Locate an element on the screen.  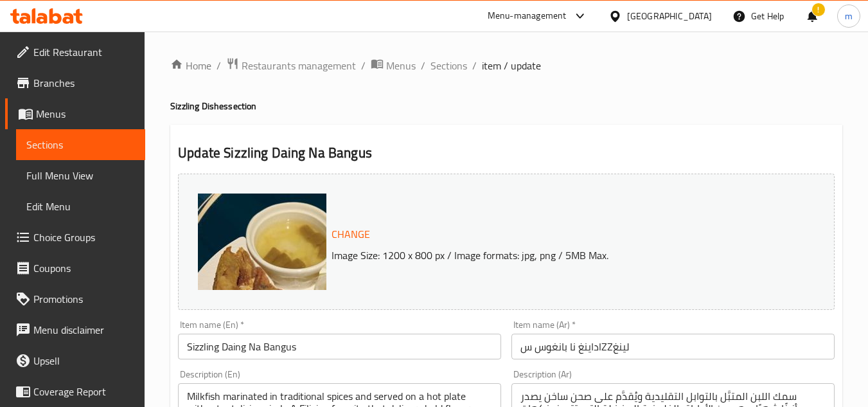
input: Enter name En is located at coordinates (339, 346).